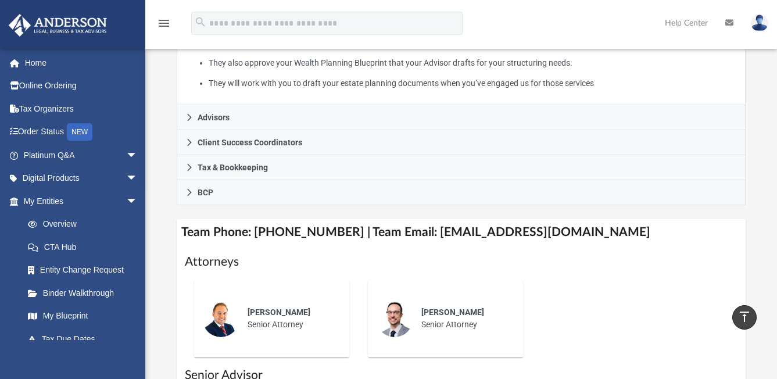 This screenshot has height=379, width=777. What do you see at coordinates (200, 22) in the screenshot?
I see `i: search` at bounding box center [200, 22].